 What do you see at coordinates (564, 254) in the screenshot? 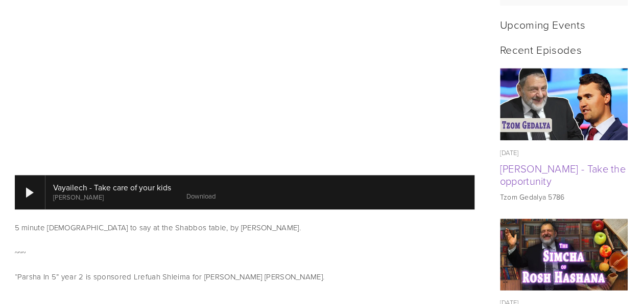
I see `a: The Simcha of Rosh Hashana (Ep. 298)` at bounding box center [564, 254].